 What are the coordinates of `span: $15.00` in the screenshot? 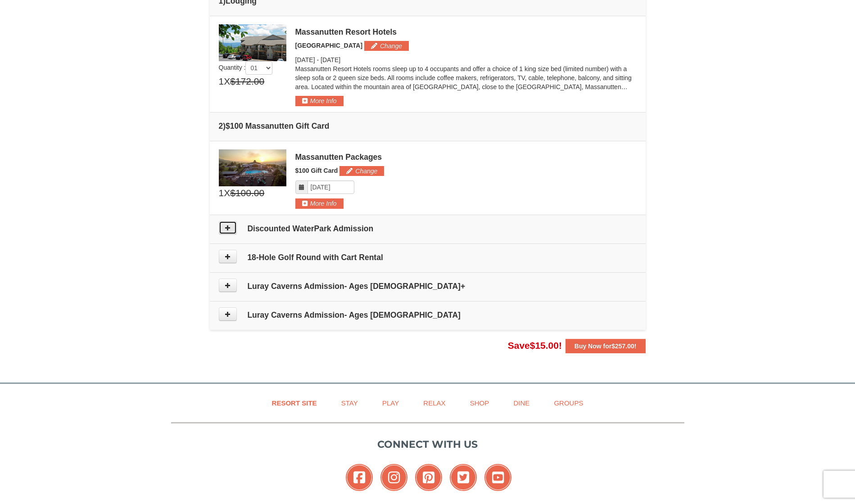 It's located at (545, 346).